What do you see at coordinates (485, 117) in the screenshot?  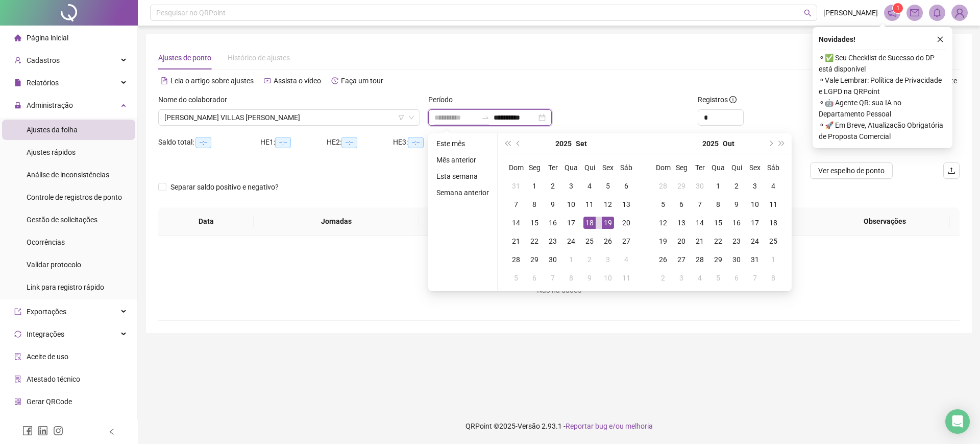 I see `span: to` at bounding box center [485, 117].